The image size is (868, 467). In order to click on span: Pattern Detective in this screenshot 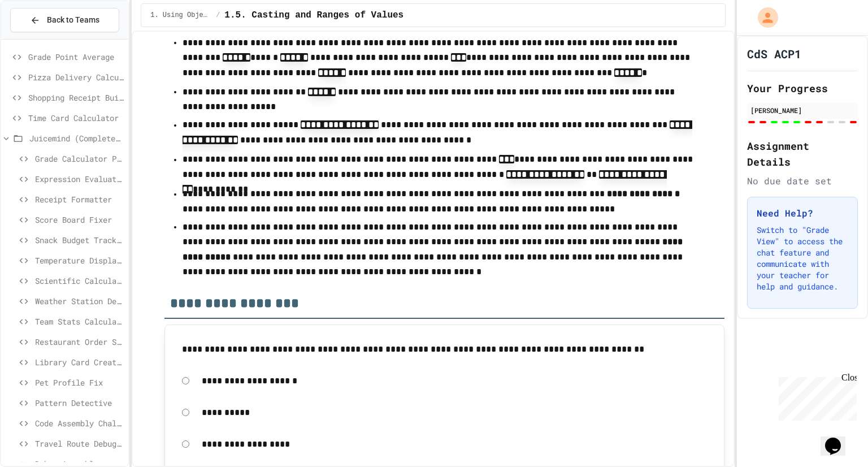, I will do `click(79, 402)`.